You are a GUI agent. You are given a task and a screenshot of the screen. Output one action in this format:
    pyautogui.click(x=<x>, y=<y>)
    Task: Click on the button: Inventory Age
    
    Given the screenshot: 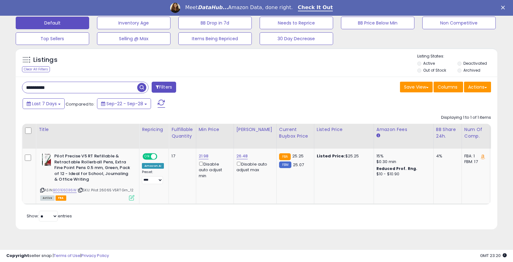 What is the action you would take?
    pyautogui.click(x=134, y=23)
    